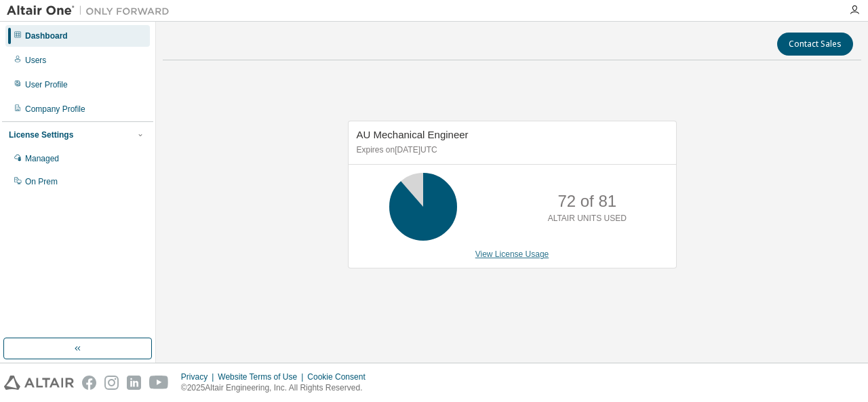  Describe the element at coordinates (588, 218) in the screenshot. I see `p: ALTAIR UNITS USED` at that location.